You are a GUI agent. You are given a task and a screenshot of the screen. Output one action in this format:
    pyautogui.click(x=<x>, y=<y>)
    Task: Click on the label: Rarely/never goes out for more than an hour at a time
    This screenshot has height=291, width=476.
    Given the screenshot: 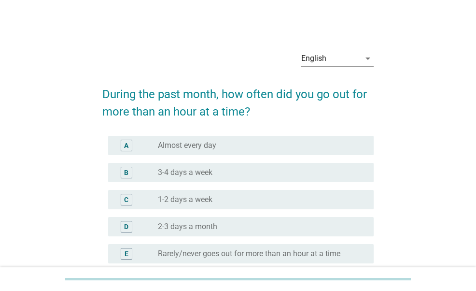 What is the action you would take?
    pyautogui.click(x=249, y=254)
    